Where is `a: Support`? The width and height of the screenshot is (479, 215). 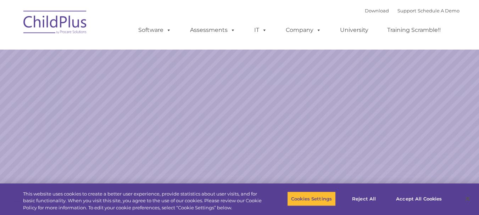
a: Support is located at coordinates (407, 11).